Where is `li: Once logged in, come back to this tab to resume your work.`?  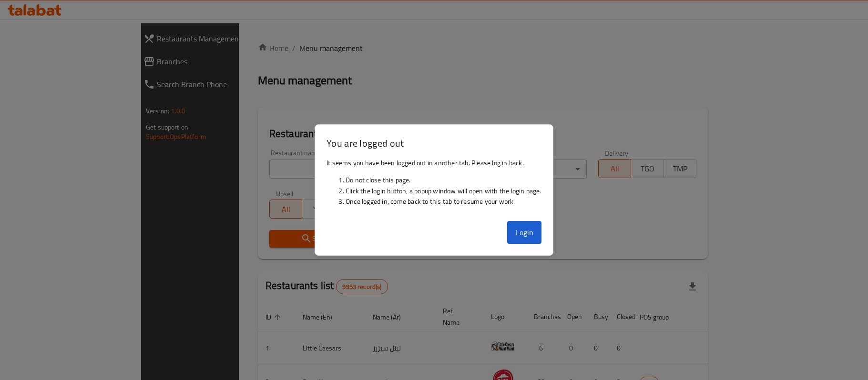 li: Once logged in, come back to this tab to resume your work. is located at coordinates (443, 202).